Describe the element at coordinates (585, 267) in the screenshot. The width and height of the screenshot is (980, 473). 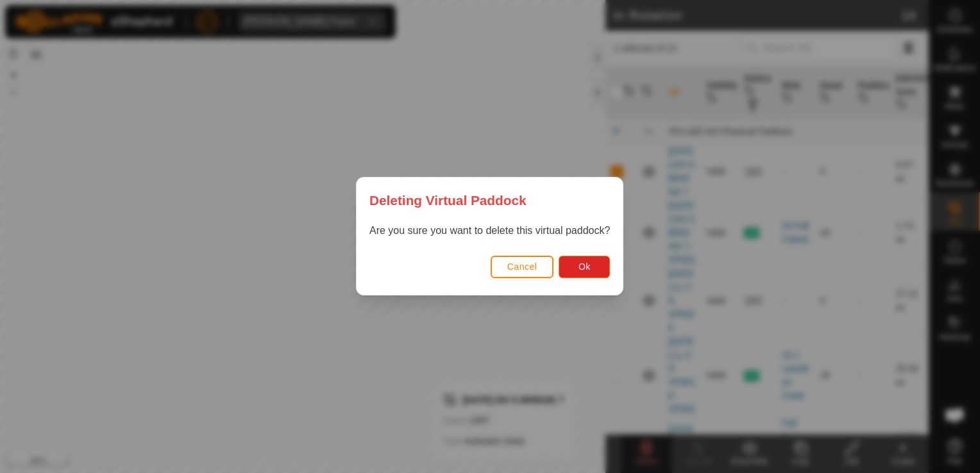
I see `button: Ok` at that location.